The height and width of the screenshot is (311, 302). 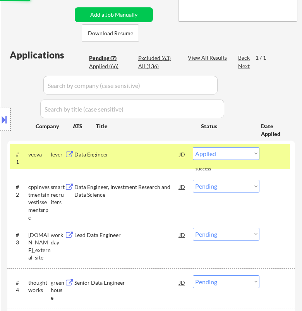 I want to click on div: Back, so click(x=245, y=58).